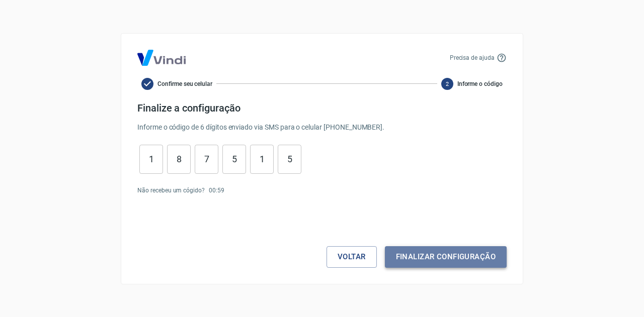 The height and width of the screenshot is (317, 644). What do you see at coordinates (162, 58) in the screenshot?
I see `img: Logo Vind` at bounding box center [162, 58].